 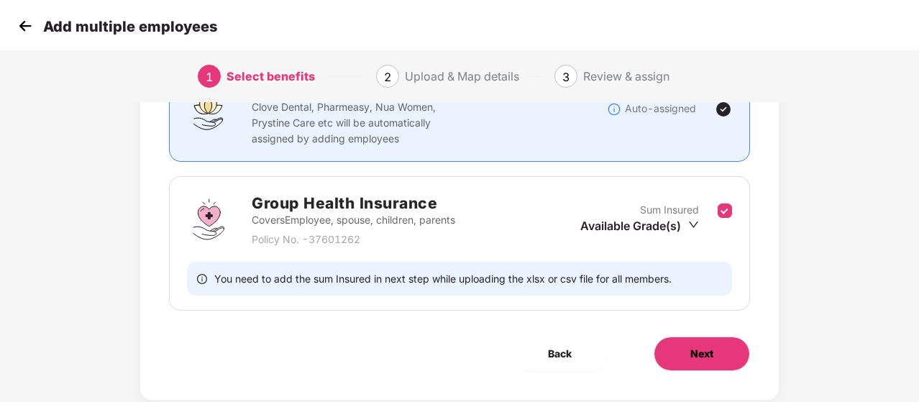 I want to click on p: Add multiple employees, so click(x=130, y=27).